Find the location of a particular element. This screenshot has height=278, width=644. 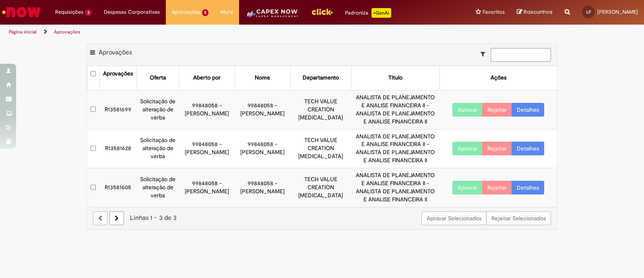

div: Aberto por is located at coordinates (206, 78).